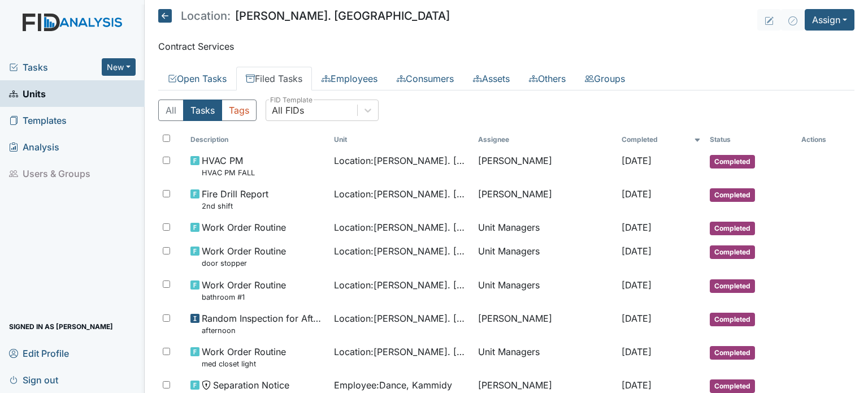 The height and width of the screenshot is (393, 868). I want to click on button: All, so click(171, 110).